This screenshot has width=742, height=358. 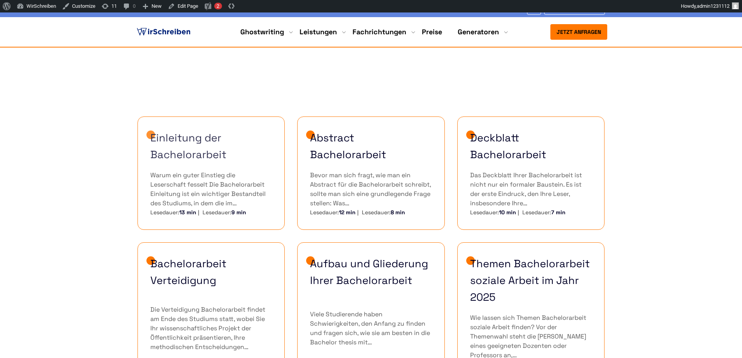 I want to click on a: Generatoren, so click(x=478, y=32).